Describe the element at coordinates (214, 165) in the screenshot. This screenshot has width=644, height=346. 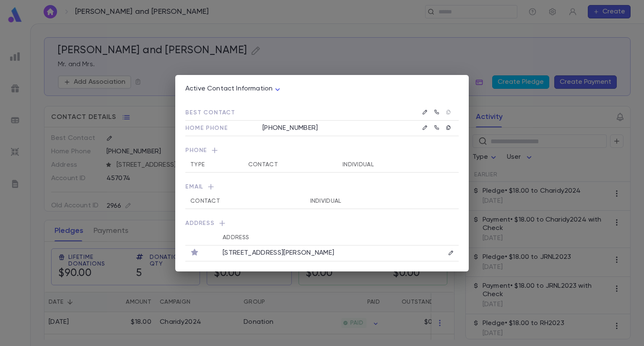
I see `th: Type` at that location.